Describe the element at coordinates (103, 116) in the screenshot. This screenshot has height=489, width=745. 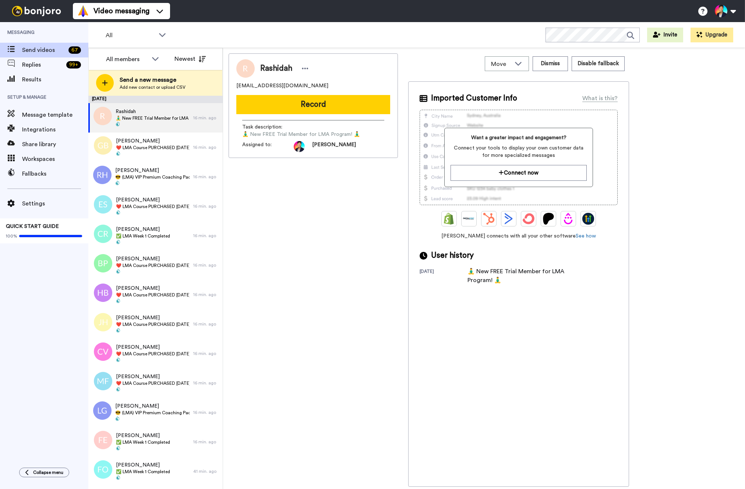
I see `img: r.png` at that location.